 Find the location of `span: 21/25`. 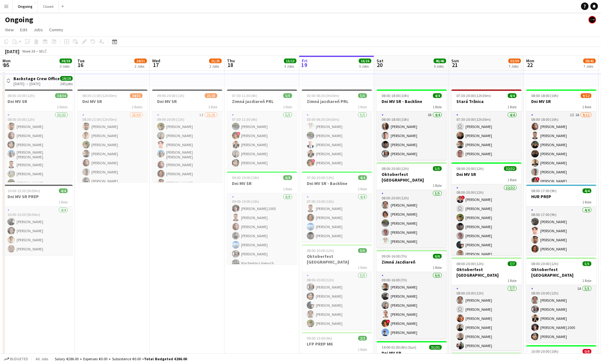

span: 21/25 is located at coordinates (211, 96).